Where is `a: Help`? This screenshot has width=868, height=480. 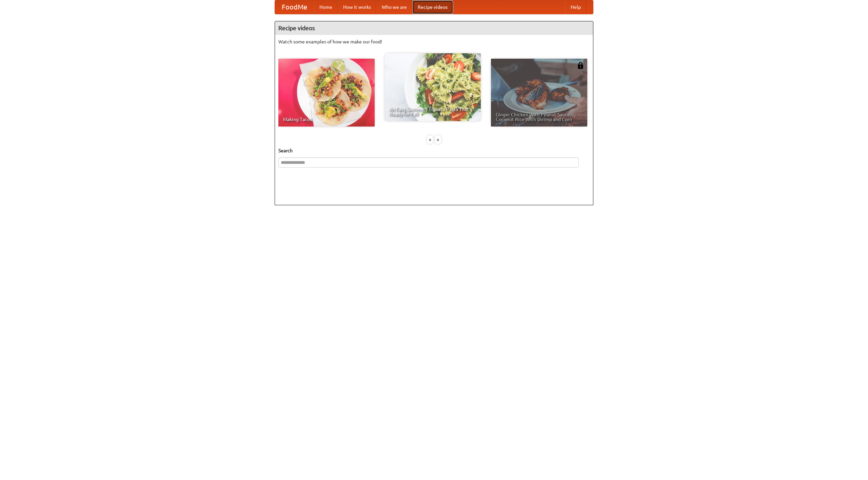
a: Help is located at coordinates (576, 7).